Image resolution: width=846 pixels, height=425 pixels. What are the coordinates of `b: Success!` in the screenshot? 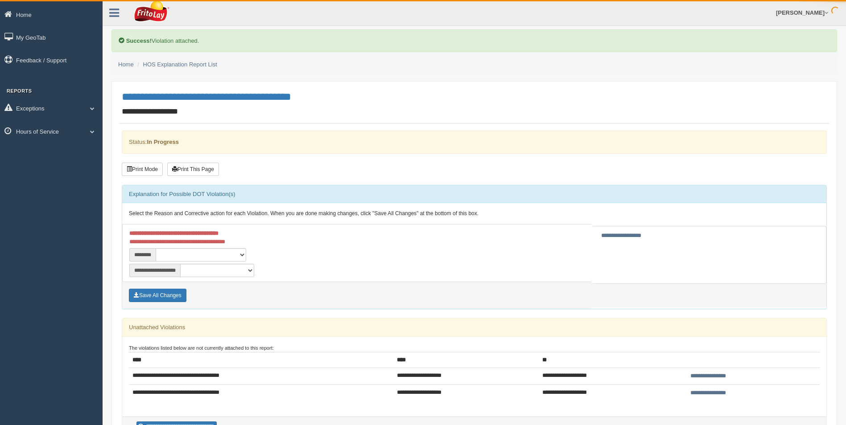 It's located at (139, 41).